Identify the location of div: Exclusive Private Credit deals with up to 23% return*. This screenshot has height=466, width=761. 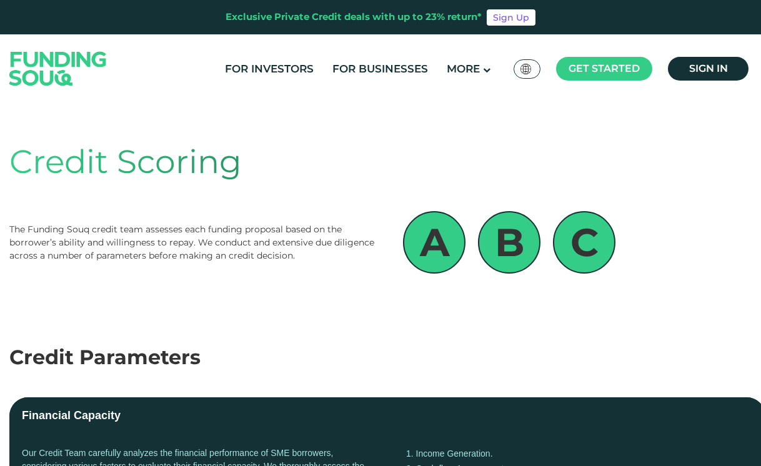
(354, 17).